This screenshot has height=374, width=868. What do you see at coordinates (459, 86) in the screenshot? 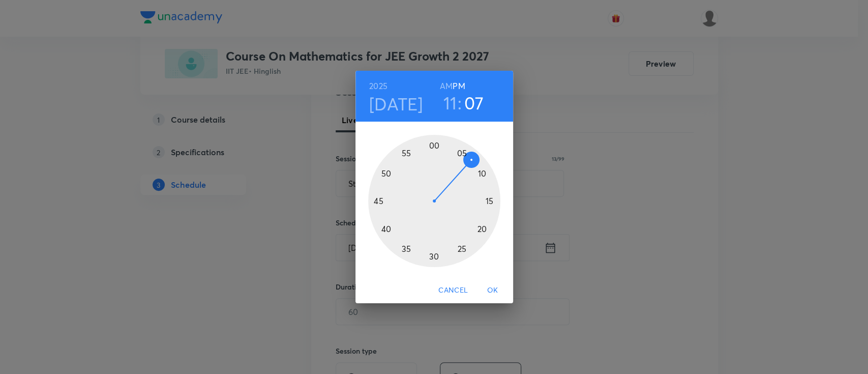
I see `button: PM` at bounding box center [459, 86].